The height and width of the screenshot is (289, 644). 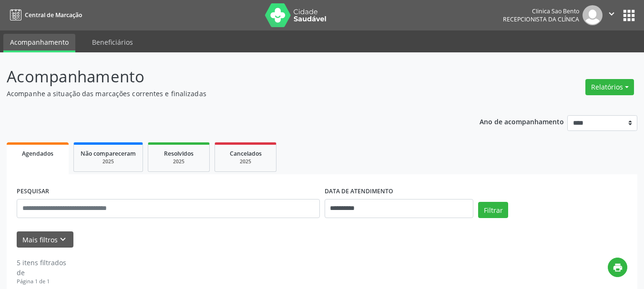 I want to click on button: Filtrar, so click(x=493, y=210).